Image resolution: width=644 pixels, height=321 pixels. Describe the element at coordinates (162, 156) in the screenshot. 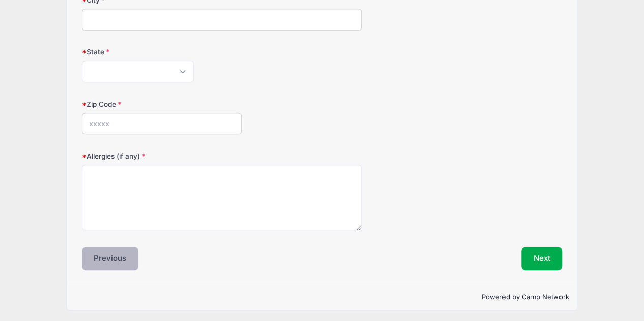

I see `label: Allergies (if any)` at that location.